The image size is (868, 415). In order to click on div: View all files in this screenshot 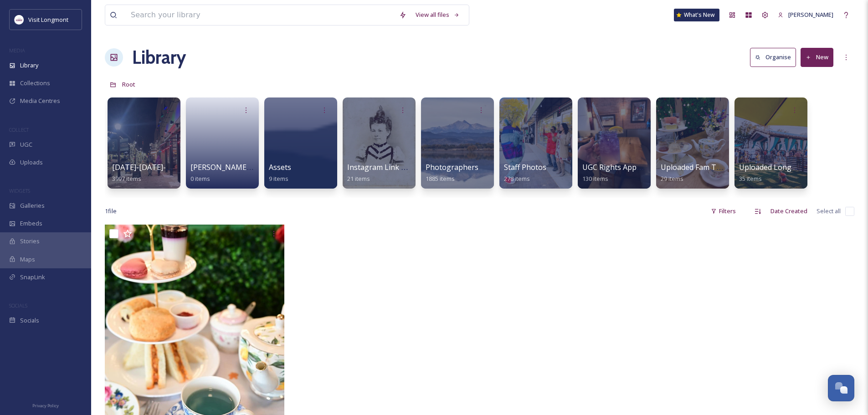, I will do `click(438, 14)`.